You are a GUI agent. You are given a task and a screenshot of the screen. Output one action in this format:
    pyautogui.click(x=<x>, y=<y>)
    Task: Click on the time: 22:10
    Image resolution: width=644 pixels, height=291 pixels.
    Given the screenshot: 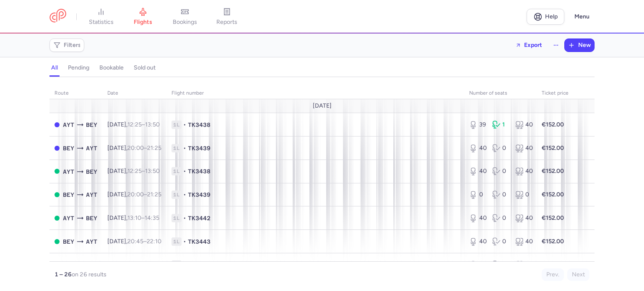 What is the action you would take?
    pyautogui.click(x=154, y=241)
    